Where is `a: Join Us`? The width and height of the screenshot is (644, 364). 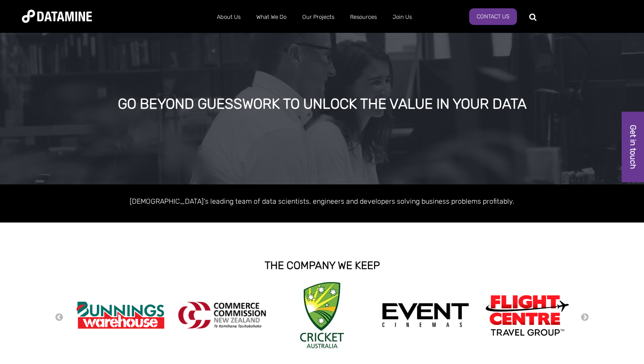 a: Join Us is located at coordinates (402, 17).